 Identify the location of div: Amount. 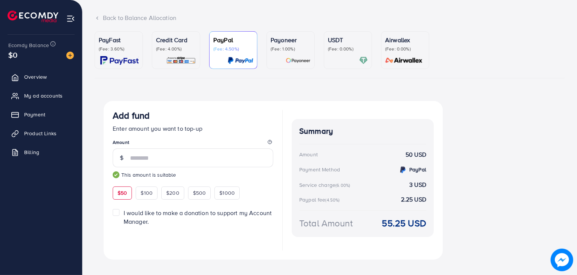
(308, 155).